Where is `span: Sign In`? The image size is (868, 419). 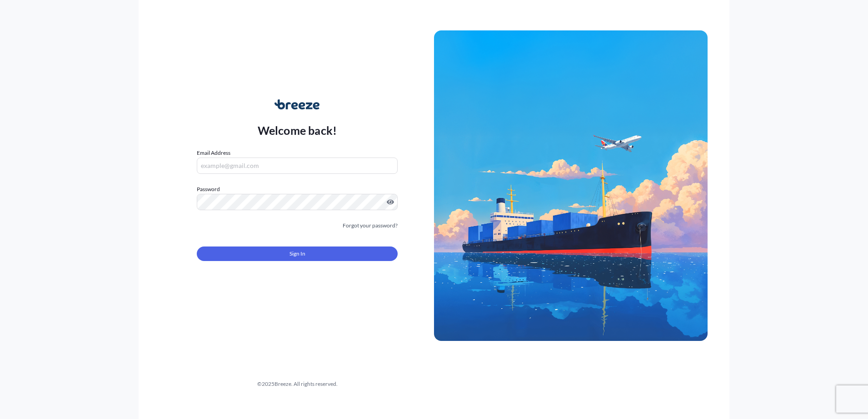 span: Sign In is located at coordinates (298, 254).